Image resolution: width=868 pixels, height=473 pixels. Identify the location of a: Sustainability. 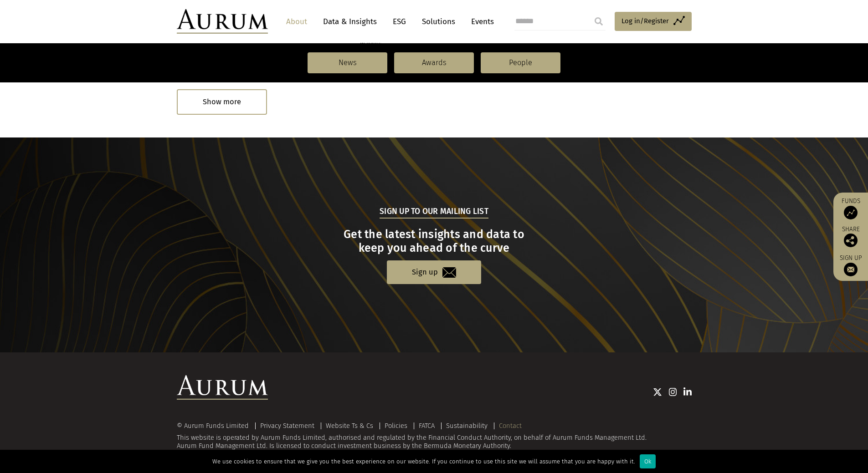
(467, 426).